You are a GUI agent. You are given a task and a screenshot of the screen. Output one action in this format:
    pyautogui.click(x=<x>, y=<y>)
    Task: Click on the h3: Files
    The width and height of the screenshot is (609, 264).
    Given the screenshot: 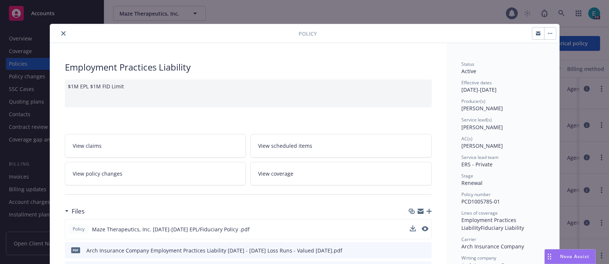 What is the action you would take?
    pyautogui.click(x=78, y=211)
    